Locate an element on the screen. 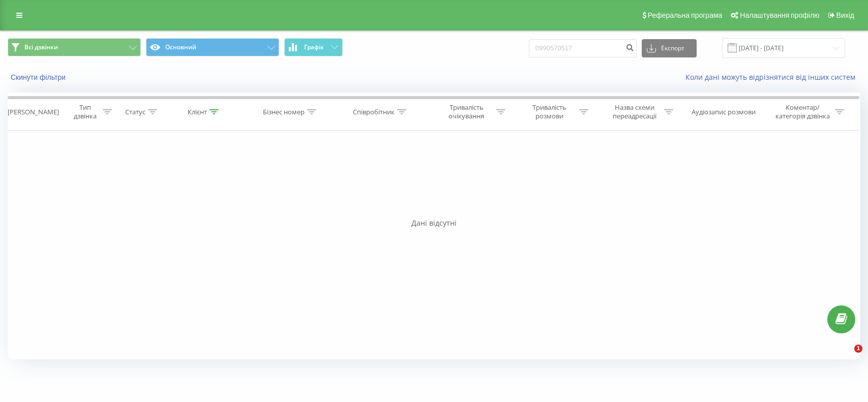  button: Графік is located at coordinates (313, 47).